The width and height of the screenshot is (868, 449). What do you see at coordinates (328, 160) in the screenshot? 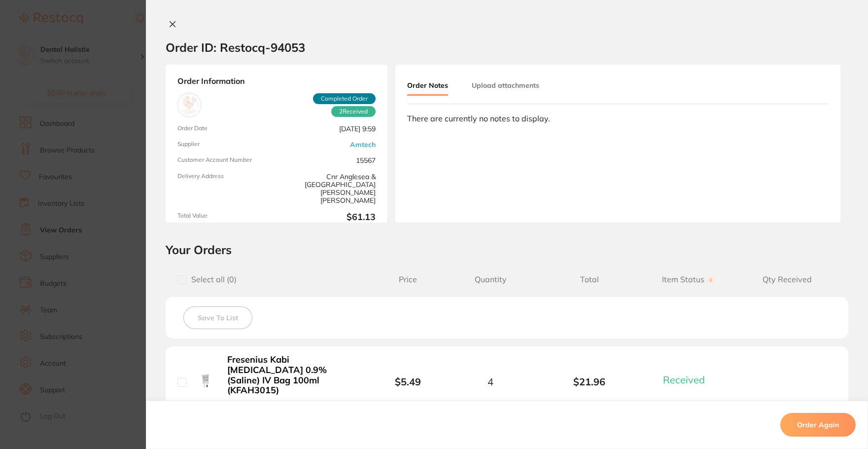
I see `span: 15567` at bounding box center [328, 160].